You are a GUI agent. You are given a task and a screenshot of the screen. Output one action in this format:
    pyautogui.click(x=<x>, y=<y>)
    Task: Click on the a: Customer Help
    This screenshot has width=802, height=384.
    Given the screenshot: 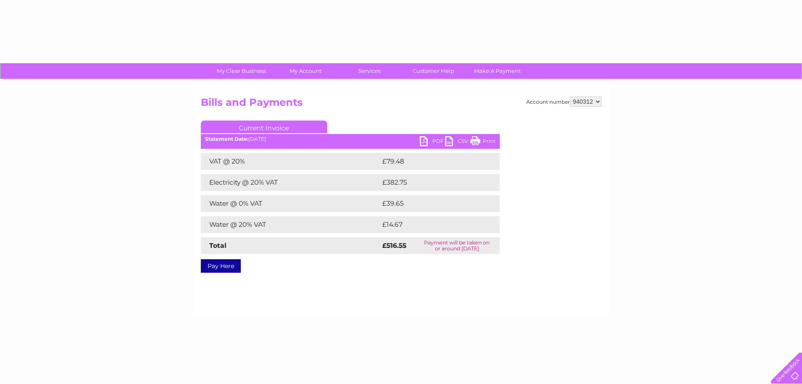 What is the action you would take?
    pyautogui.click(x=433, y=71)
    